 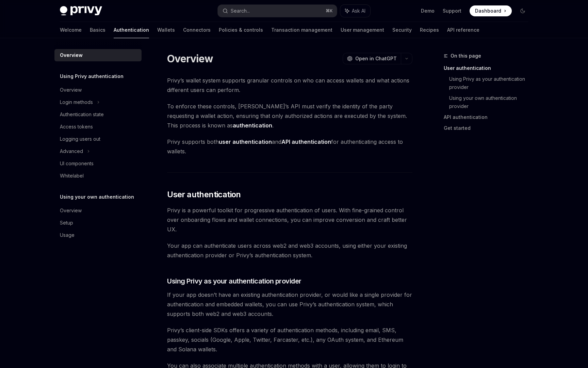 What do you see at coordinates (98, 163) in the screenshot?
I see `a: UI components` at bounding box center [98, 163].